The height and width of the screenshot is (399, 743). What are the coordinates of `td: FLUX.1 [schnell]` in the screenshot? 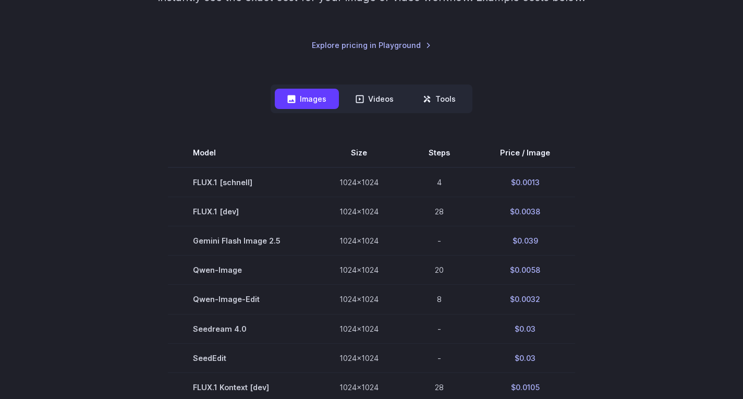 It's located at (241, 182).